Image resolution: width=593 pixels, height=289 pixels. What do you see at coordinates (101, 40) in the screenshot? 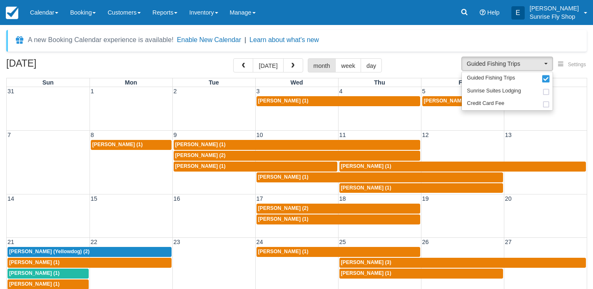
I see `div: A new Booking Calendar experience is available!` at bounding box center [101, 40].